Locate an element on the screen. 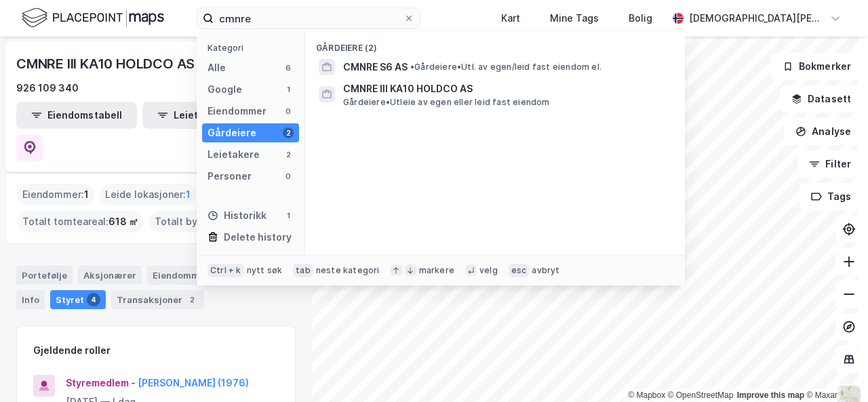 The height and width of the screenshot is (402, 868). div: Styret is located at coordinates (78, 299).